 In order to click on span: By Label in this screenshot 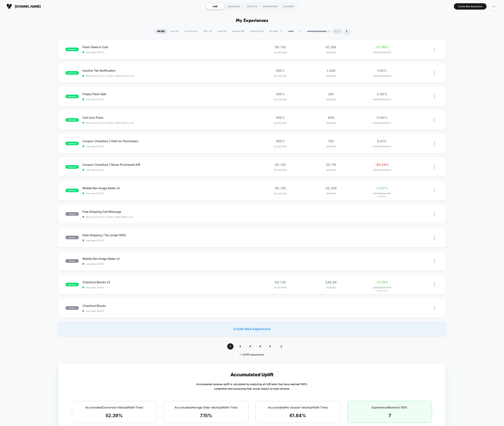, I will do `click(274, 31)`.